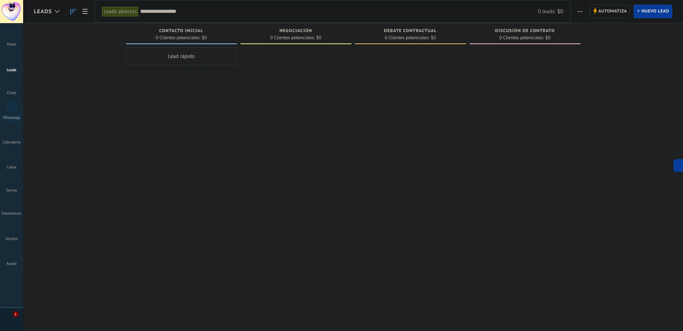  Describe the element at coordinates (580, 11) in the screenshot. I see `button: Más` at that location.